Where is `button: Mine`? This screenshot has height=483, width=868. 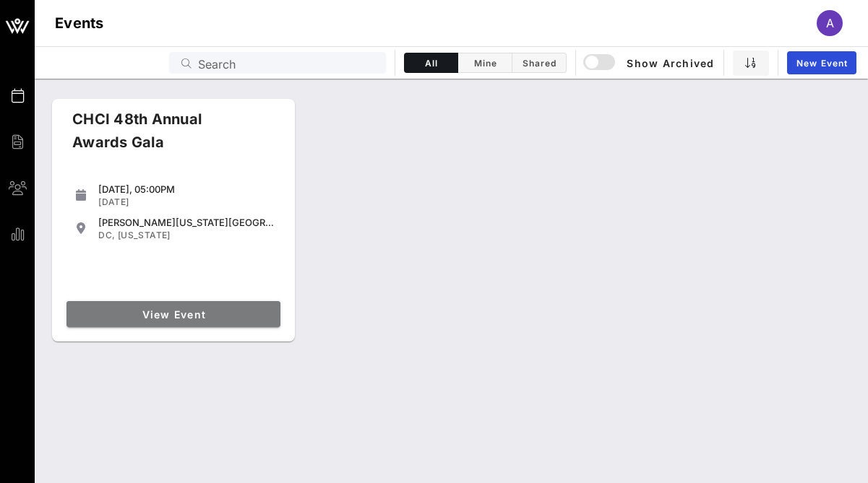
button: Mine is located at coordinates (485, 63).